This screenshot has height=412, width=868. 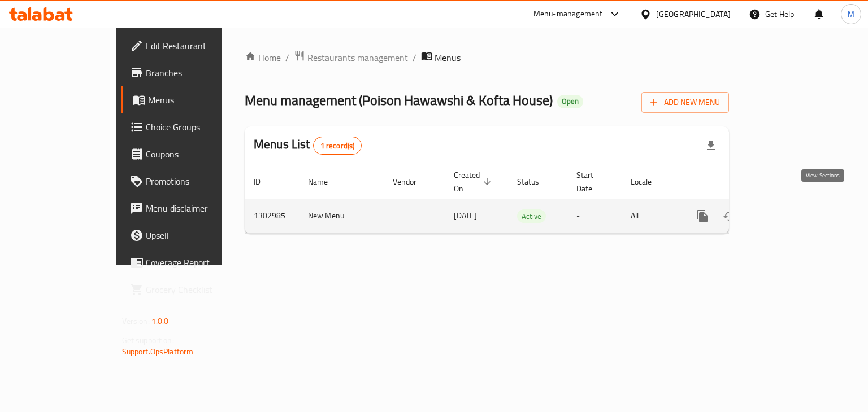 What do you see at coordinates (648, 182) in the screenshot?
I see `span: Locale` at bounding box center [648, 182].